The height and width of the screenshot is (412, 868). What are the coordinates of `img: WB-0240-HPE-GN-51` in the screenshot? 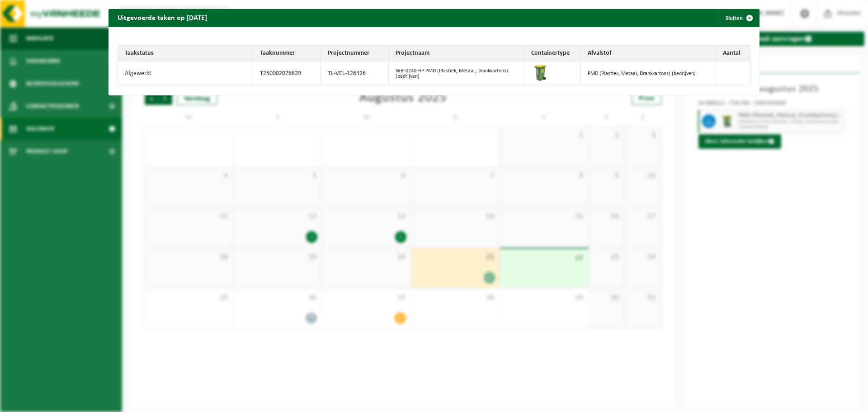 It's located at (540, 73).